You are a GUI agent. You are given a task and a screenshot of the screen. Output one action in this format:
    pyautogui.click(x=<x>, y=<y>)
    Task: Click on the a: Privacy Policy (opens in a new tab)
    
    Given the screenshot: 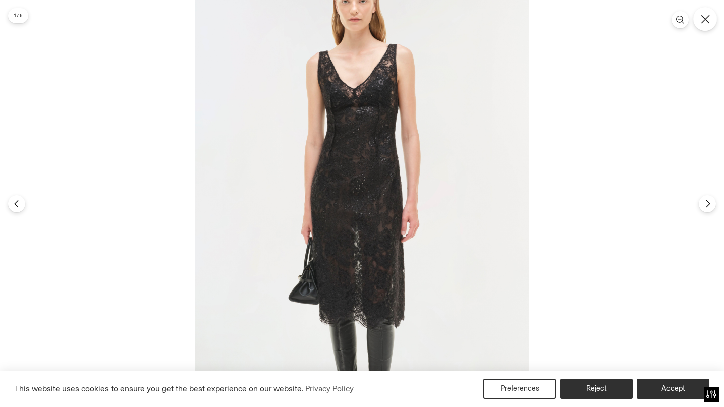 What is the action you would take?
    pyautogui.click(x=329, y=389)
    